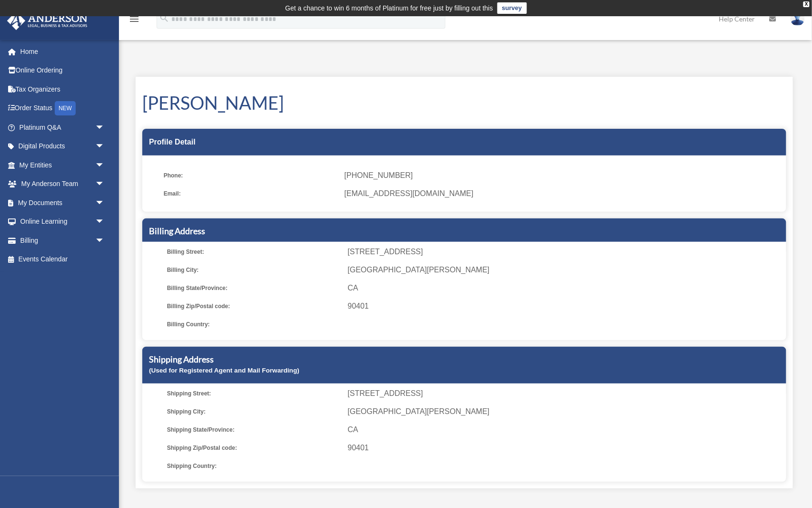  I want to click on a: Digital Productsarrow_drop_down, so click(63, 146).